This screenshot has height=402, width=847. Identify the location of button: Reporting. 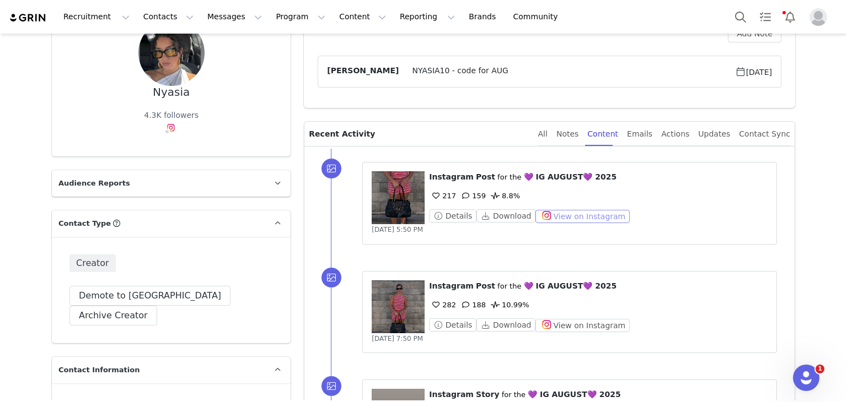
(427, 17).